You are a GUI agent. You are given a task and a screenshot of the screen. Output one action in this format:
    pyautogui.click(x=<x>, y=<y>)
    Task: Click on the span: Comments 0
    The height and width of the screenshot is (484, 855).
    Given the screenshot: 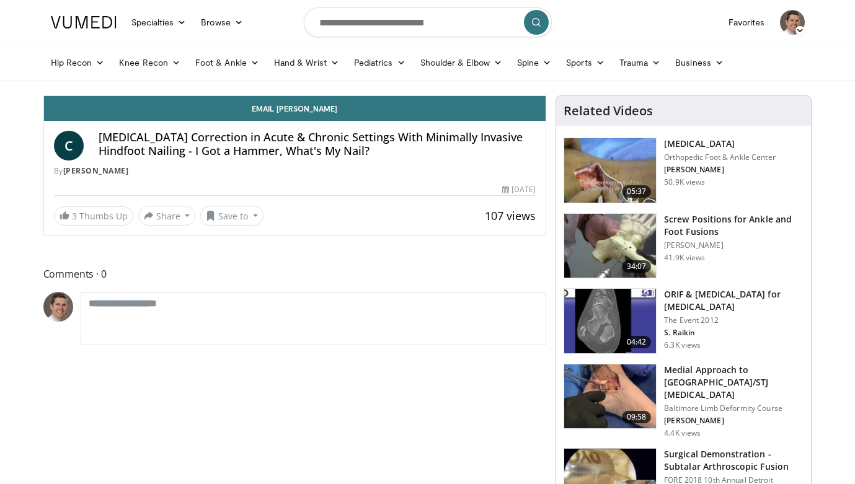 What is the action you would take?
    pyautogui.click(x=295, y=274)
    